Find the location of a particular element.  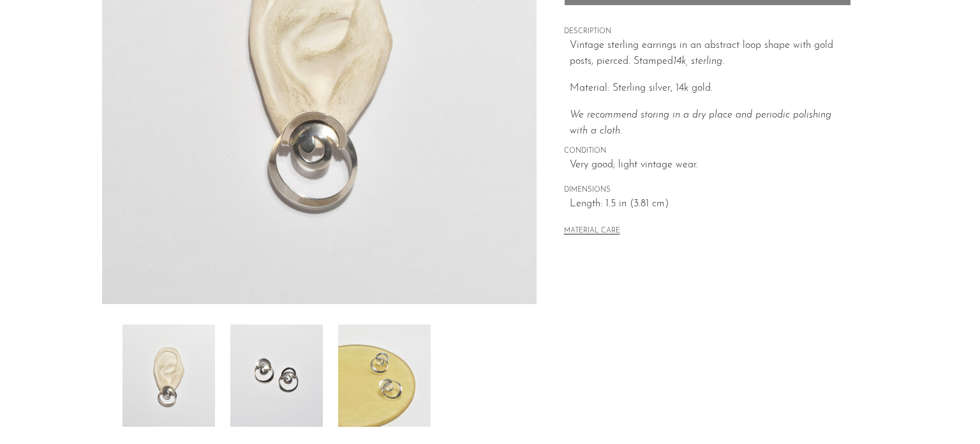

p: Material: Sterling silver, 14k gold. is located at coordinates (711, 89).